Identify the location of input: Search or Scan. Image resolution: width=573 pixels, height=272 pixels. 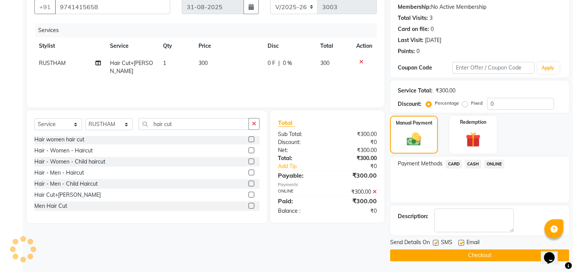
(194, 124).